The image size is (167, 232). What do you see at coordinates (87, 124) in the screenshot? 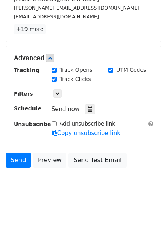
I see `label: Add unsubscribe link` at bounding box center [87, 124].